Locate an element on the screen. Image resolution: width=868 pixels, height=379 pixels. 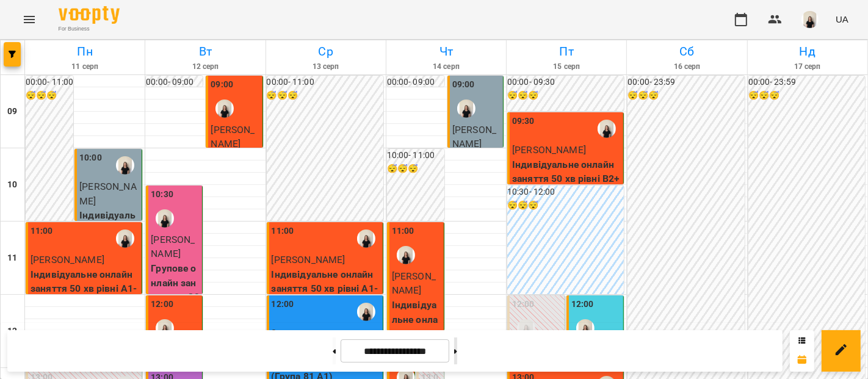
h6: Пт is located at coordinates (566, 51).